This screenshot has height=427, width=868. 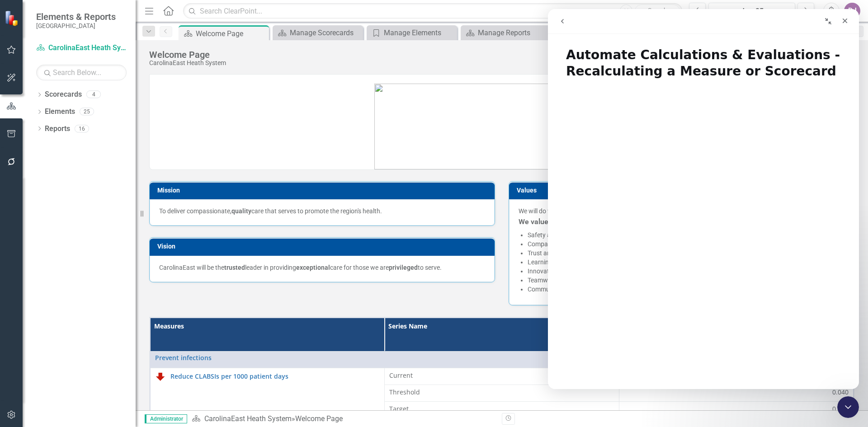 I want to click on a: Prevent infections, so click(x=502, y=358).